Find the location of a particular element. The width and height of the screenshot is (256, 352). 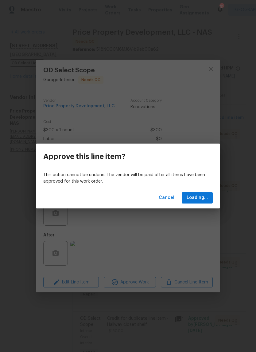

h3: Approve this line item? is located at coordinates (85, 156).